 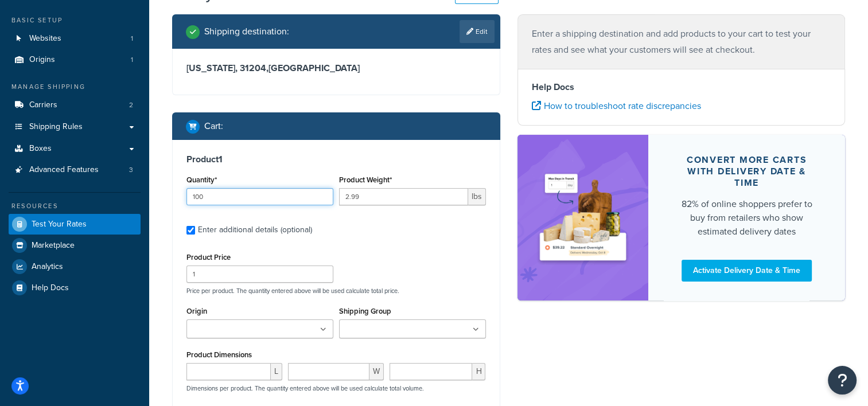 I want to click on input: Enter additional details (optional), so click(x=190, y=230).